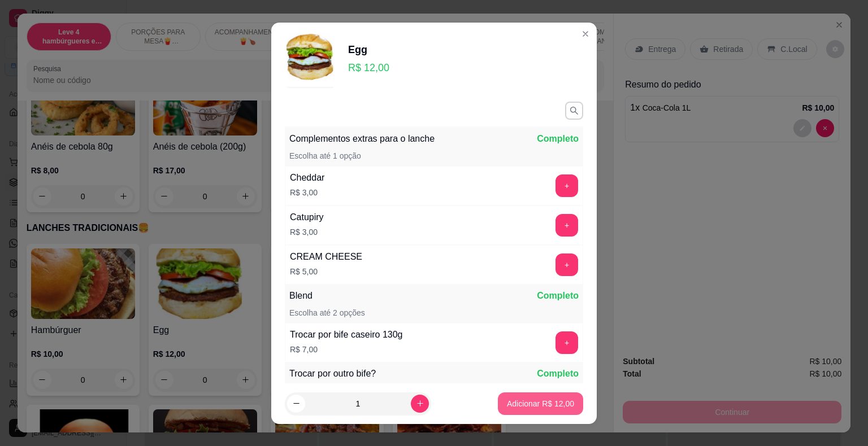 The image size is (868, 446). What do you see at coordinates (332, 374) in the screenshot?
I see `p: Trocar por outro bife?` at bounding box center [332, 374].